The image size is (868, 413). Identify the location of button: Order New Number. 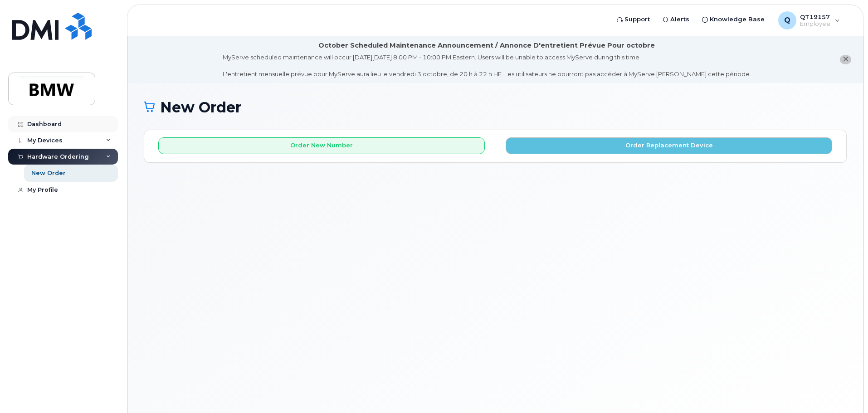
(322, 145).